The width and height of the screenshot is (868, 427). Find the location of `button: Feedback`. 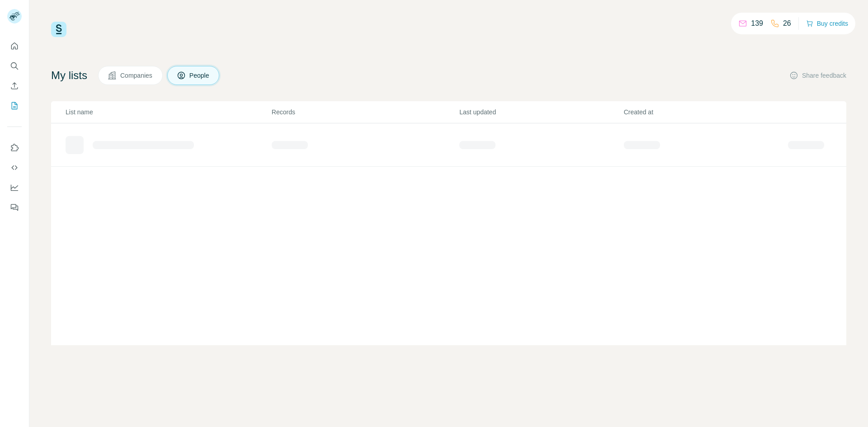

button: Feedback is located at coordinates (14, 207).